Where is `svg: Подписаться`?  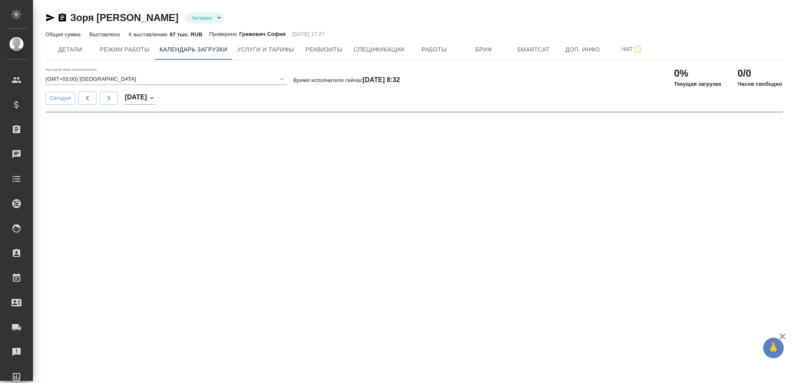 svg: Подписаться is located at coordinates (638, 50).